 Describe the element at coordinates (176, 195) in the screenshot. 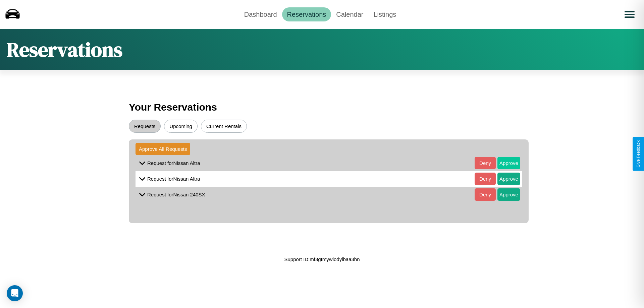

I see `p: Request for Nissan 240SX` at that location.